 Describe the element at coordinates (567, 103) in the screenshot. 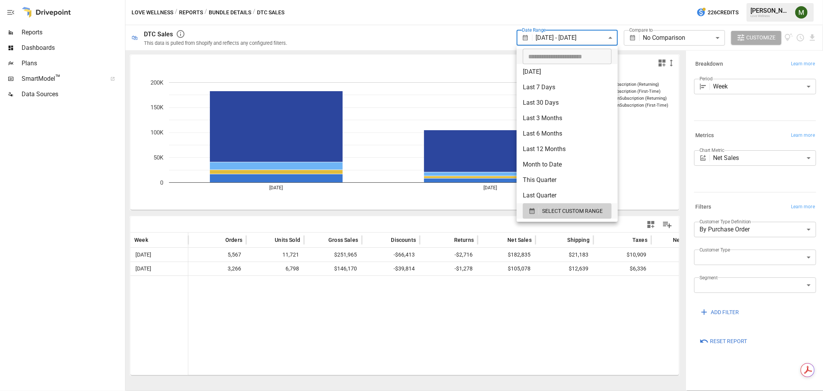

I see `li: Last 30 Days` at that location.